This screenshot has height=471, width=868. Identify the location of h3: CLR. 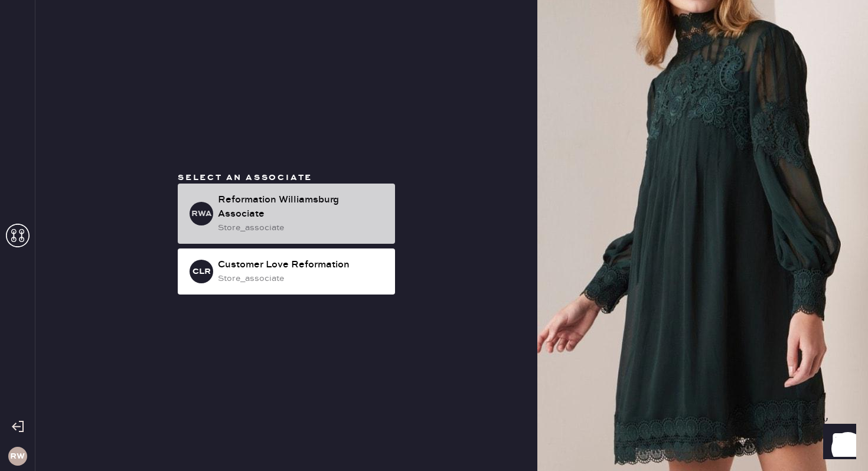
(202, 272).